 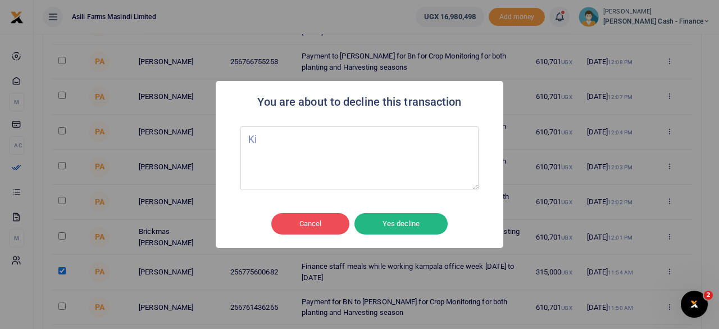 I want to click on textarea: Type your message here, so click(x=359, y=158).